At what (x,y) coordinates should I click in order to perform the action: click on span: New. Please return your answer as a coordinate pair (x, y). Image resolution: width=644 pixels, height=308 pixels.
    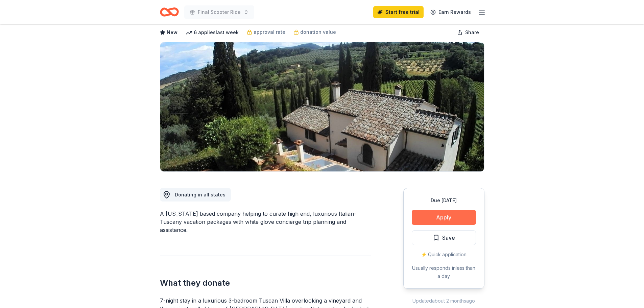
    Looking at the image, I should click on (172, 32).